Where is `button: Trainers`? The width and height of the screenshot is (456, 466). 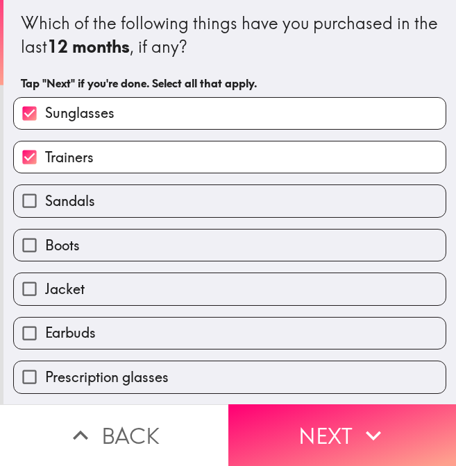
button: Trainers is located at coordinates (230, 157).